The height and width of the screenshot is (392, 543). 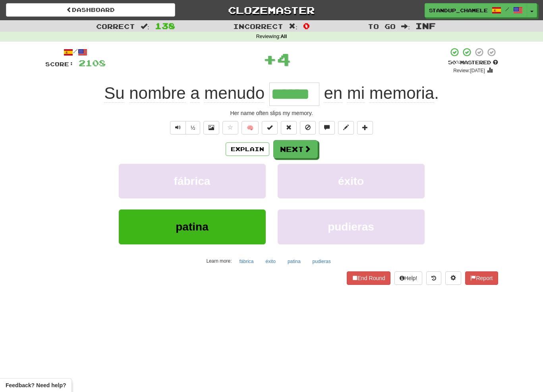 I want to click on span: menudo, so click(x=234, y=93).